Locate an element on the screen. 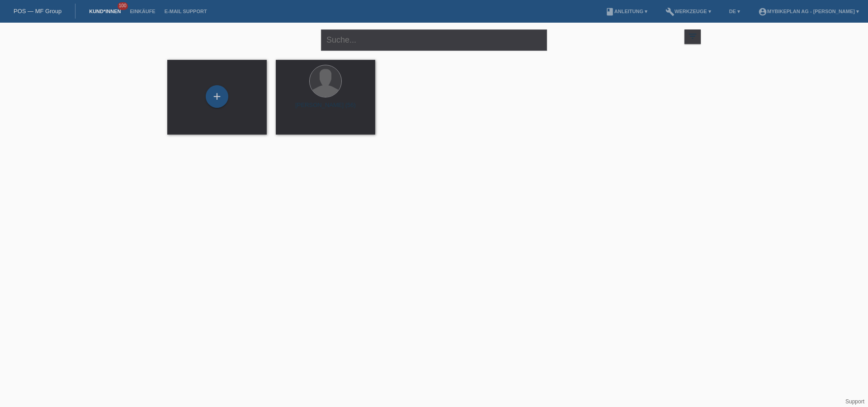 The height and width of the screenshot is (407, 868). input: Suche... is located at coordinates (434, 40).